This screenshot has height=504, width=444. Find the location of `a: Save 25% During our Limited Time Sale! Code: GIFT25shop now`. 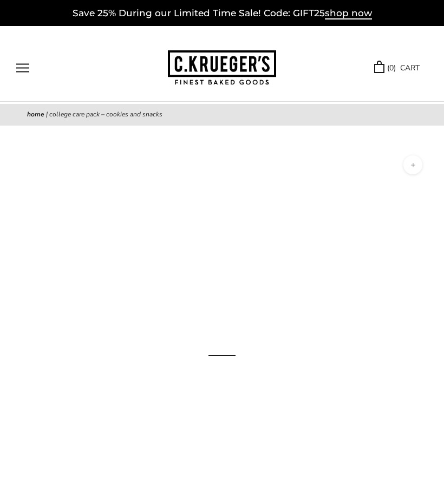

a: Save 25% During our Limited Time Sale! Code: GIFT25shop now is located at coordinates (222, 13).